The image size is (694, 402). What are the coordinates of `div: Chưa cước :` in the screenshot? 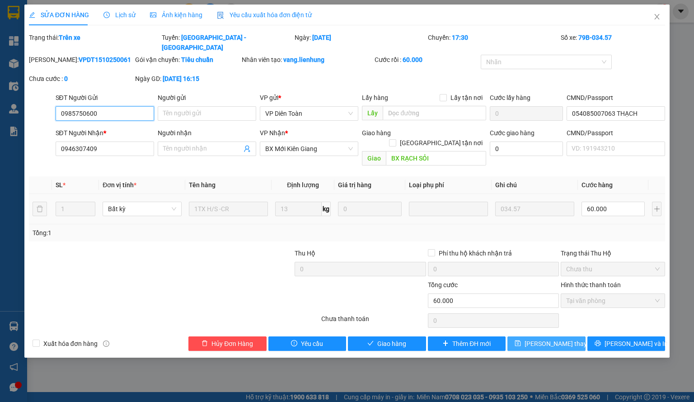 It's located at (81, 79).